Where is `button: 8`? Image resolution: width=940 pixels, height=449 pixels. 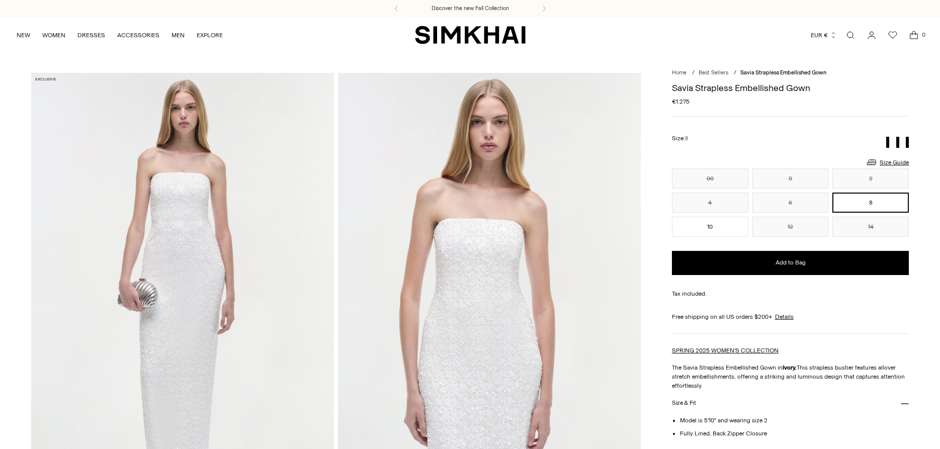
button: 8 is located at coordinates (870, 203).